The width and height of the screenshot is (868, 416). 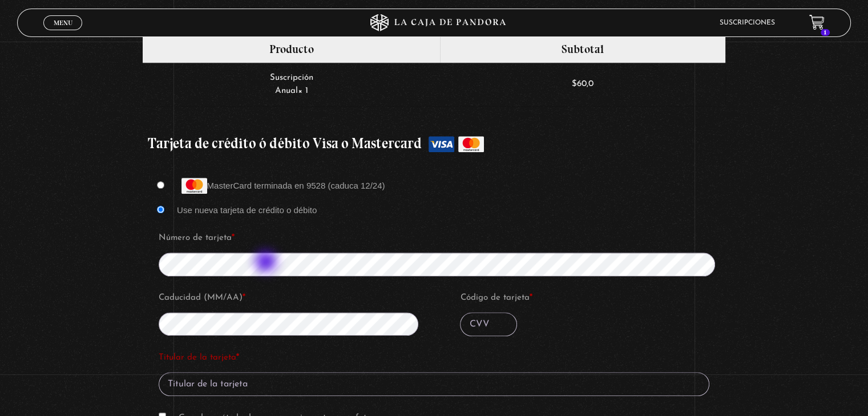 What do you see at coordinates (291, 84) in the screenshot?
I see `td: Anual` at bounding box center [291, 84].